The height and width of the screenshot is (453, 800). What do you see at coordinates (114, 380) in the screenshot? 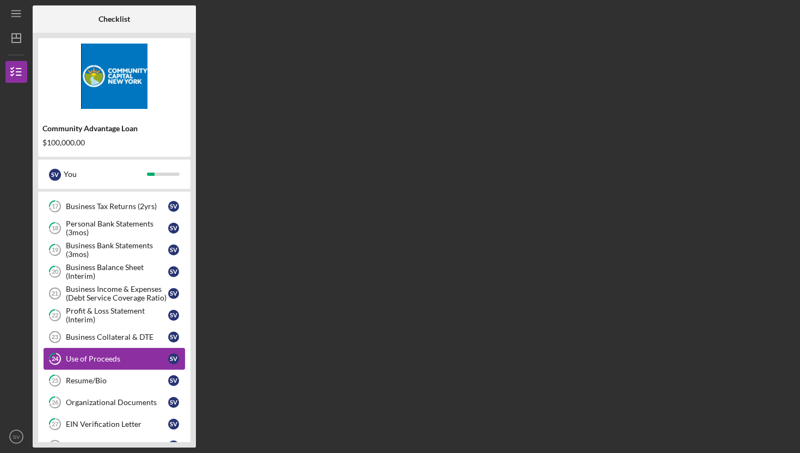
I see `a: 25Resume/BioSV` at bounding box center [114, 380].